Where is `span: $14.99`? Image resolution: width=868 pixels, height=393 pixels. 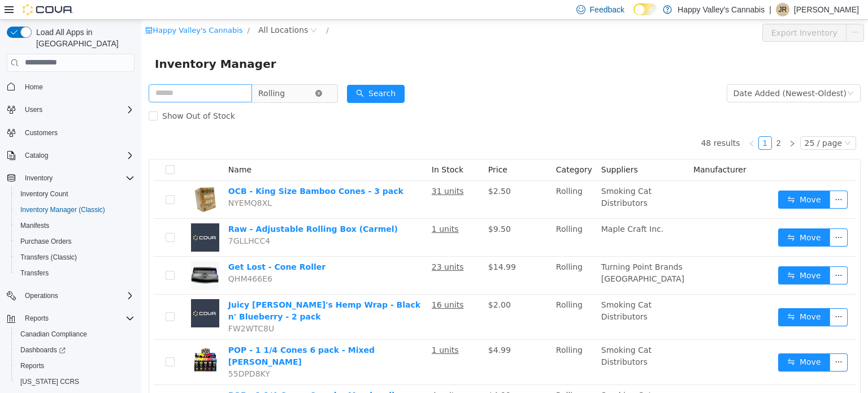 span: $14.99 is located at coordinates (361, 247).